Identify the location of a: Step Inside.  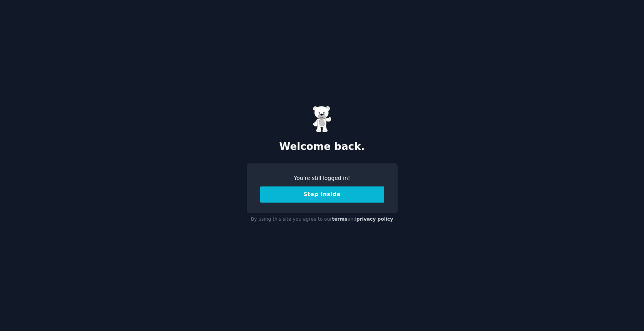
(322, 194).